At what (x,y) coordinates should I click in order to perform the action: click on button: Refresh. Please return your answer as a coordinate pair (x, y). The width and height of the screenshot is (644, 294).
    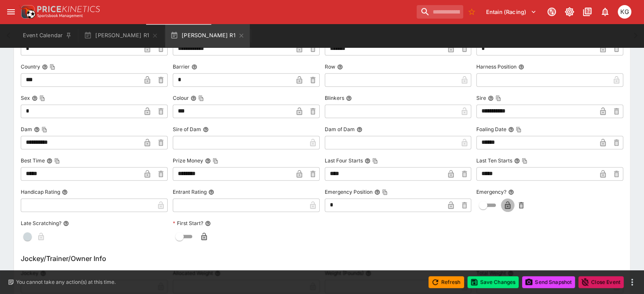
    Looking at the image, I should click on (446, 282).